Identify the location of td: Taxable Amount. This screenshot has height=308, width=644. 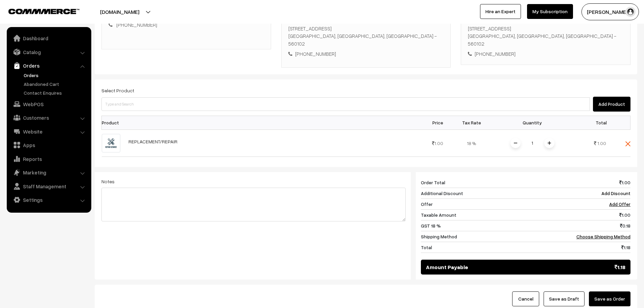
(492, 215).